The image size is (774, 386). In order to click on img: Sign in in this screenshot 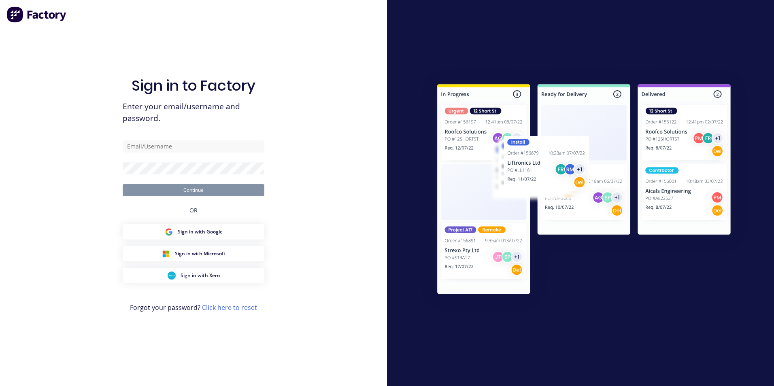, I will do `click(584, 191)`.